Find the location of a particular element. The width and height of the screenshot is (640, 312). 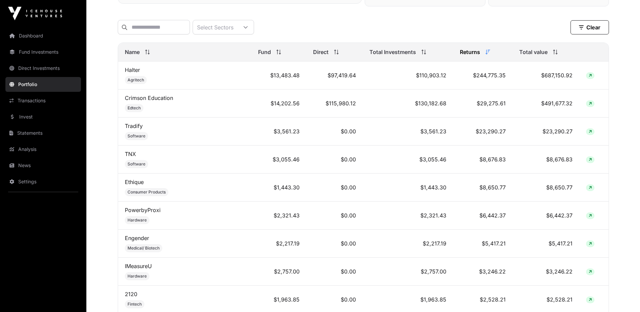

a: Fund Investments is located at coordinates (43, 52).